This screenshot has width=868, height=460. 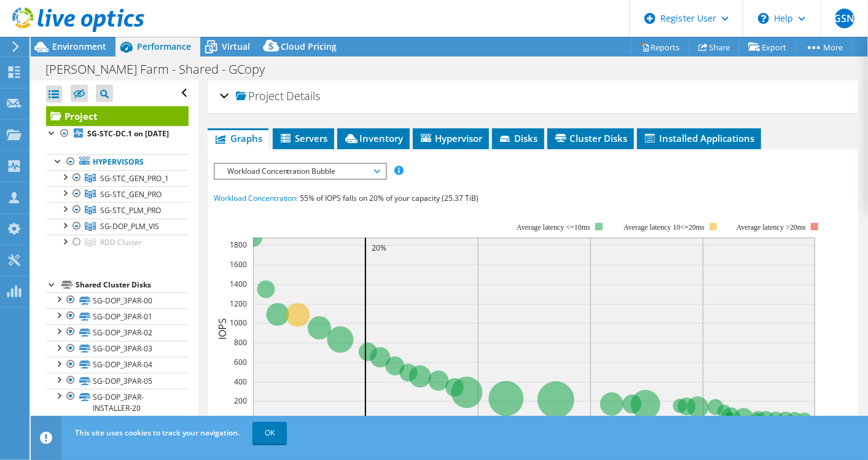 I want to click on span: Cloud Pricing, so click(x=309, y=46).